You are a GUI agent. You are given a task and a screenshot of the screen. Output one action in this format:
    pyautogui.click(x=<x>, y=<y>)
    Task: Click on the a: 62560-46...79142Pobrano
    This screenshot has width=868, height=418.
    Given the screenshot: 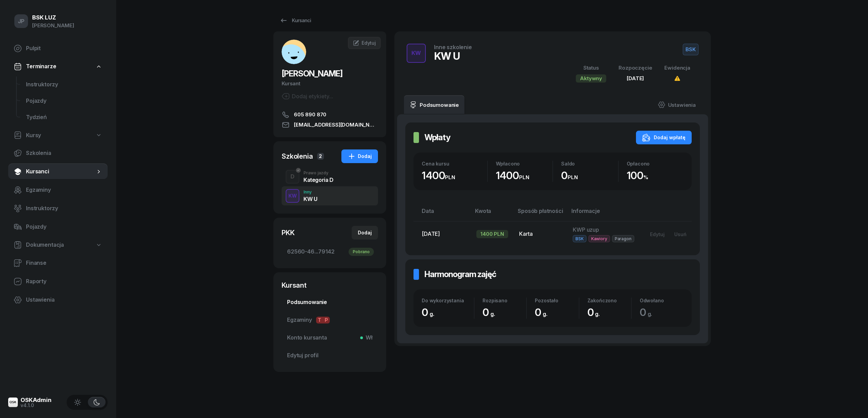 What is the action you would take?
    pyautogui.click(x=330, y=252)
    